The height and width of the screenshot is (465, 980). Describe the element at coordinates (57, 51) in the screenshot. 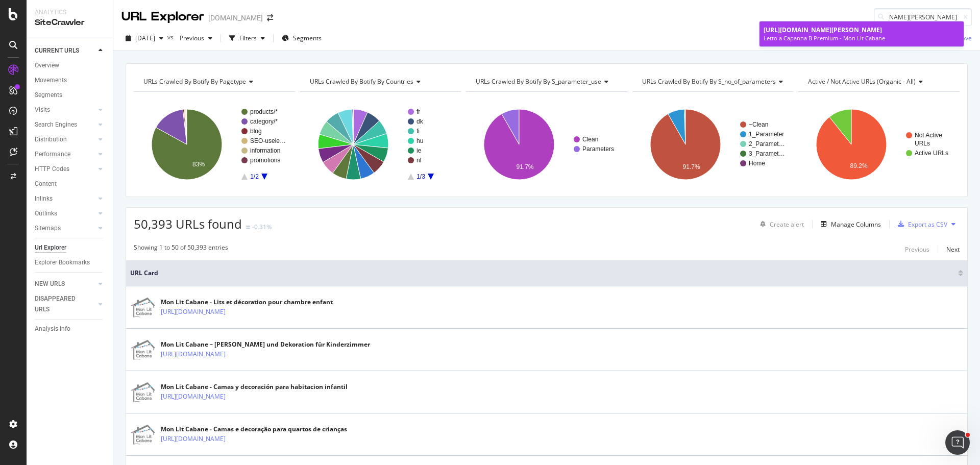

I see `div: CURRENT URLS` at that location.